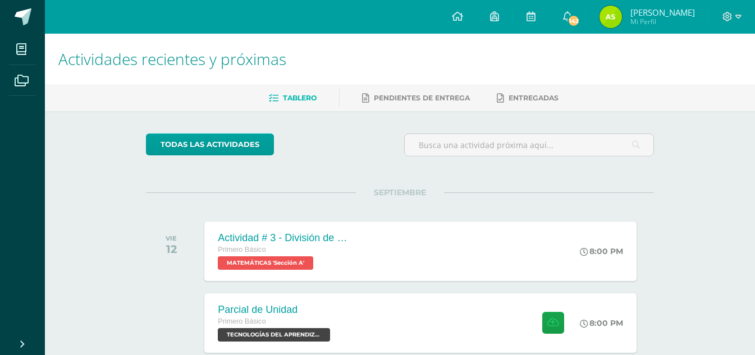 The image size is (755, 355). I want to click on div: VIE, so click(171, 239).